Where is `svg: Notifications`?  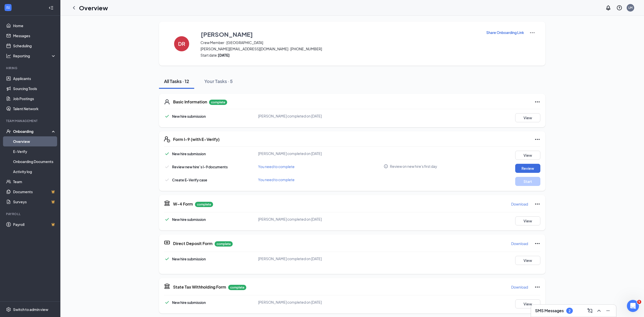 svg: Notifications is located at coordinates (609, 8).